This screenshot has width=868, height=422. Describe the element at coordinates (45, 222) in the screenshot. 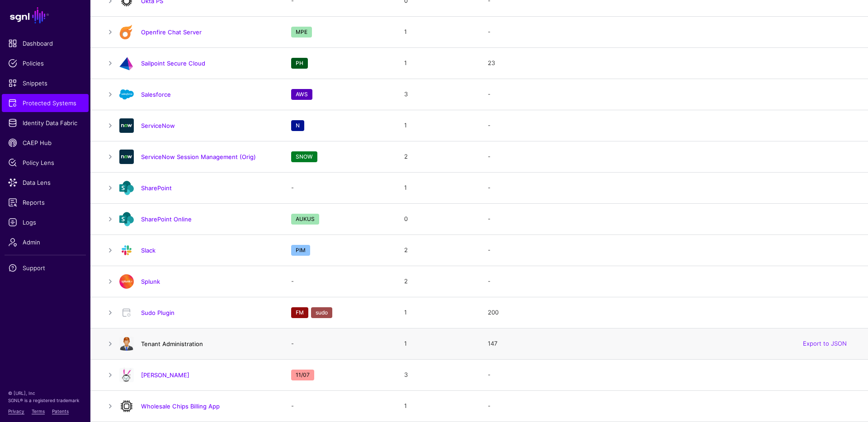

I see `span: Logs` at that location.